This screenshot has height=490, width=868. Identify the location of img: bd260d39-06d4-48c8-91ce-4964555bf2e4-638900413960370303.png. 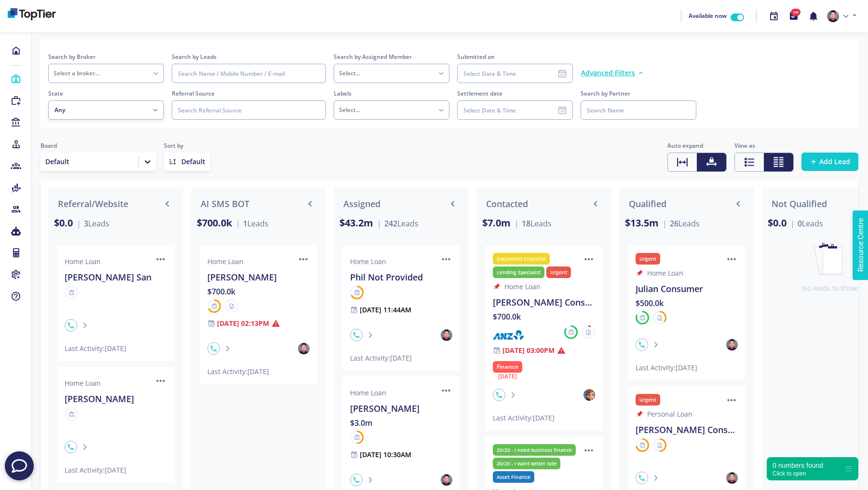
(32, 14).